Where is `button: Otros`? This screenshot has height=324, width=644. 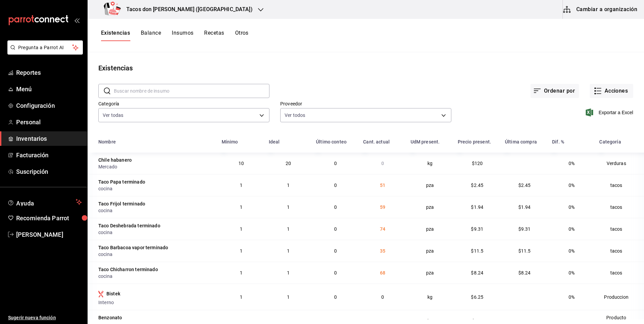 button: Otros is located at coordinates (242, 35).